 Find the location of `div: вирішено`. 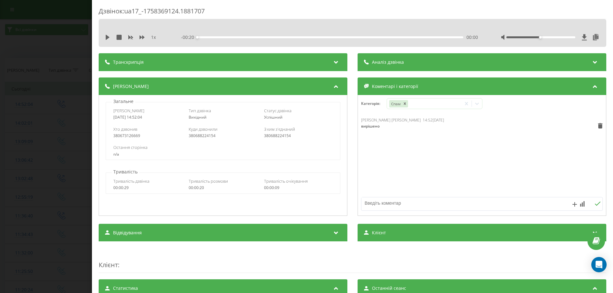

div: вирішено is located at coordinates (394, 126).